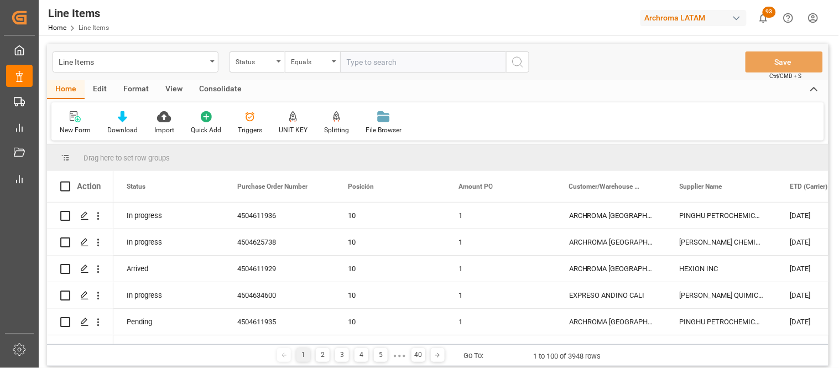 The width and height of the screenshot is (839, 368). I want to click on div: Edit, so click(99, 90).